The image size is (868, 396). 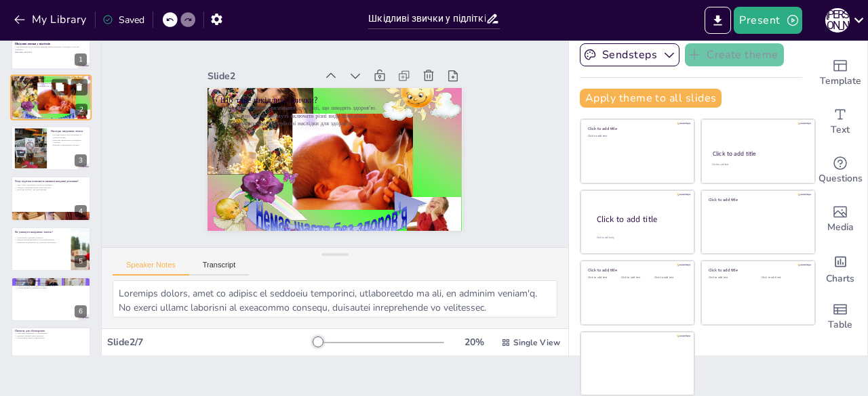 What do you see at coordinates (426, 18) in the screenshot?
I see `input: Insert title` at bounding box center [426, 18].